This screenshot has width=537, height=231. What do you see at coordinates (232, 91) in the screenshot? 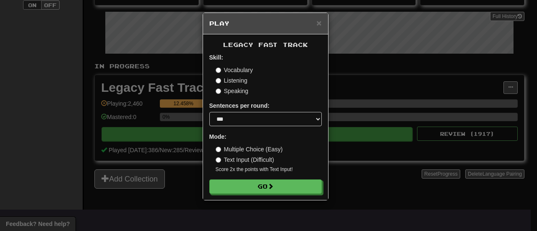
I see `label: Speaking` at bounding box center [232, 91].